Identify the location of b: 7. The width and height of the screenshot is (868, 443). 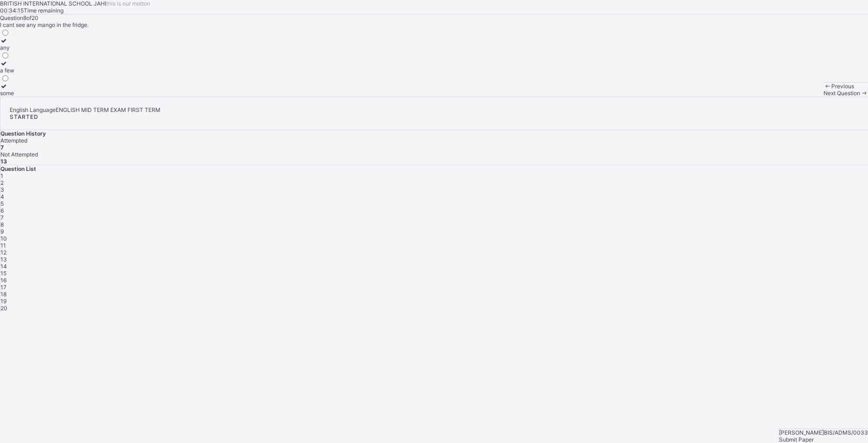
(2, 147).